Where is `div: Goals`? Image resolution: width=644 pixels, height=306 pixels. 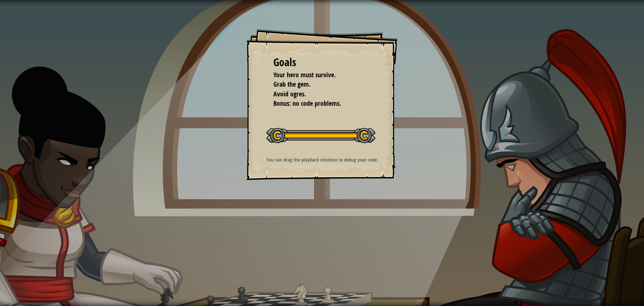 div: Goals is located at coordinates (322, 62).